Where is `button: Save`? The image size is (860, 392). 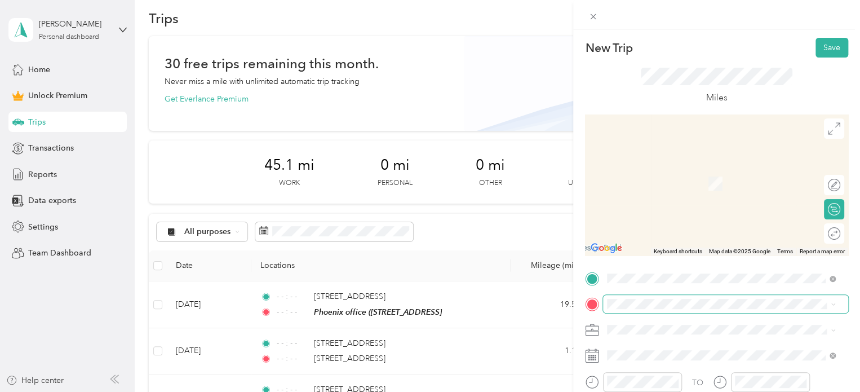 button: Save is located at coordinates (832, 47).